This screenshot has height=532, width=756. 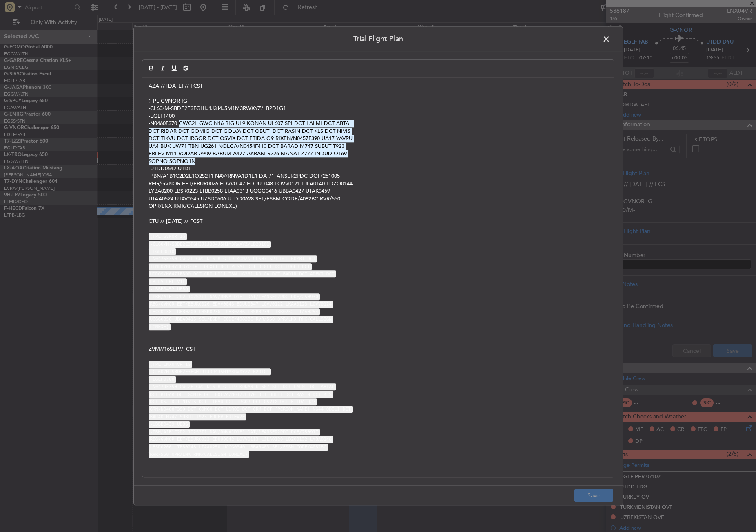 What do you see at coordinates (378, 146) in the screenshot?
I see `p: UA4 BUK UW71 TBN UG261 NOLGA/N0454F410 DCT BARAD M747 SUBUT T923` at bounding box center [378, 146].